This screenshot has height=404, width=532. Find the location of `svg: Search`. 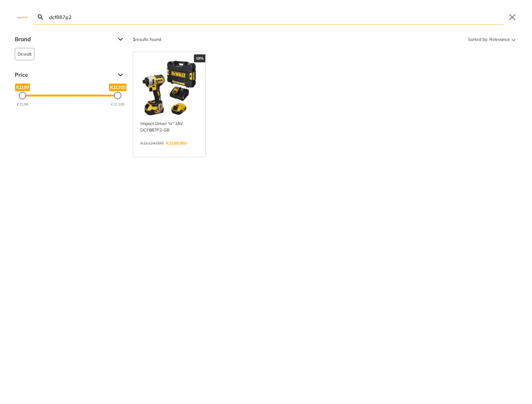

svg: Search is located at coordinates (41, 17).